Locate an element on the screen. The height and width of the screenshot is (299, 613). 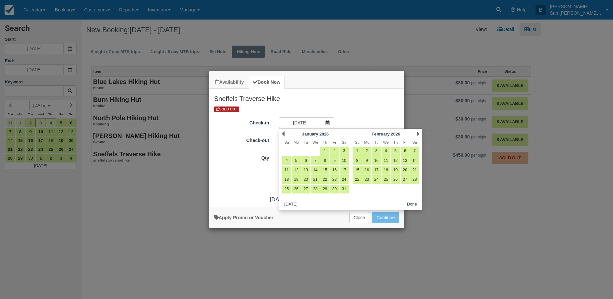
a: Book Now is located at coordinates (266, 82).